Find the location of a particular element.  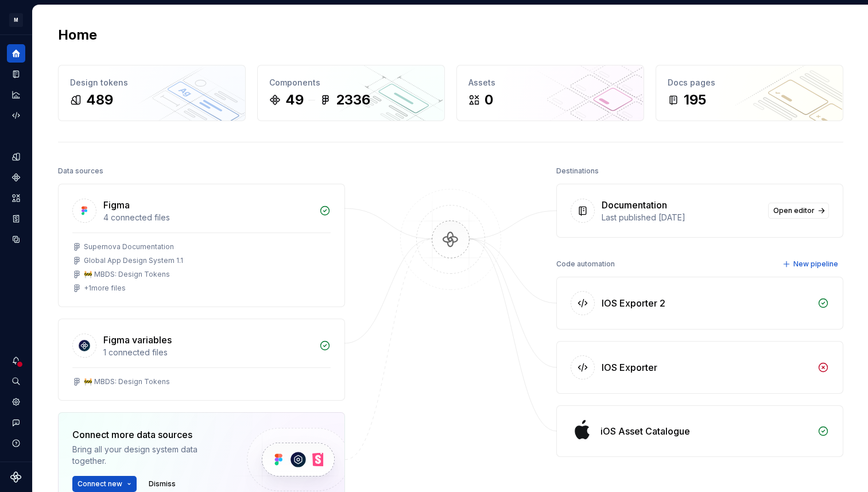

a: Assets is located at coordinates (16, 198).